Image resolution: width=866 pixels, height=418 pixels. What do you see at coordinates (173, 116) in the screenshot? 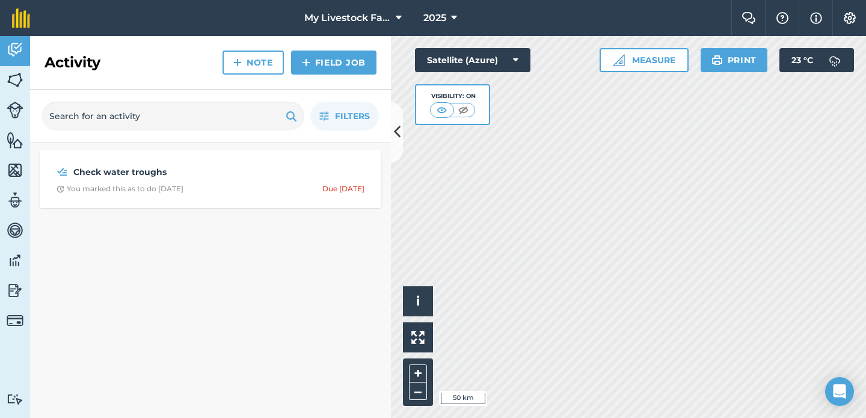
I see `input: Search for an activity` at bounding box center [173, 116].